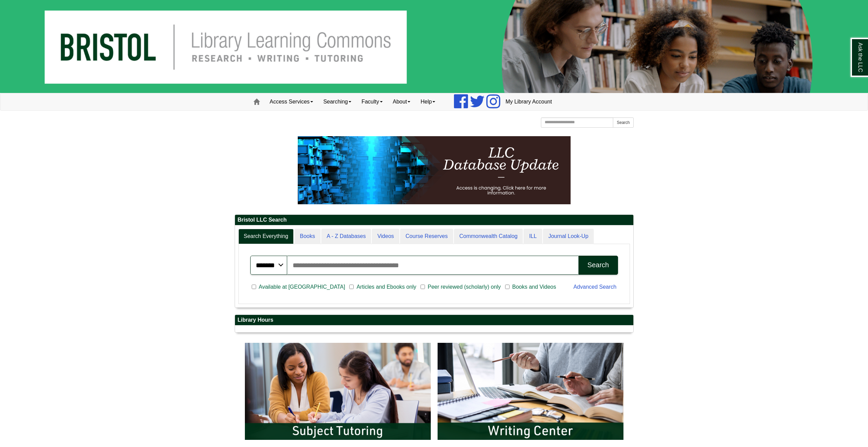 This screenshot has height=447, width=868. What do you see at coordinates (598, 265) in the screenshot?
I see `div: Search` at bounding box center [598, 265].